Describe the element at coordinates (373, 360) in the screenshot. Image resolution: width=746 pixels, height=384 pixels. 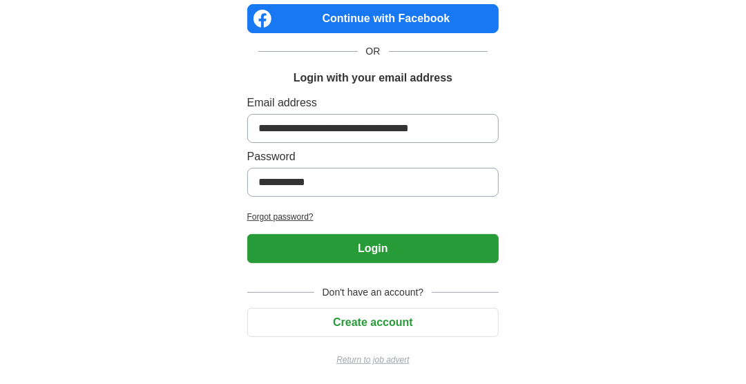
I see `p: Return to job advert` at that location.